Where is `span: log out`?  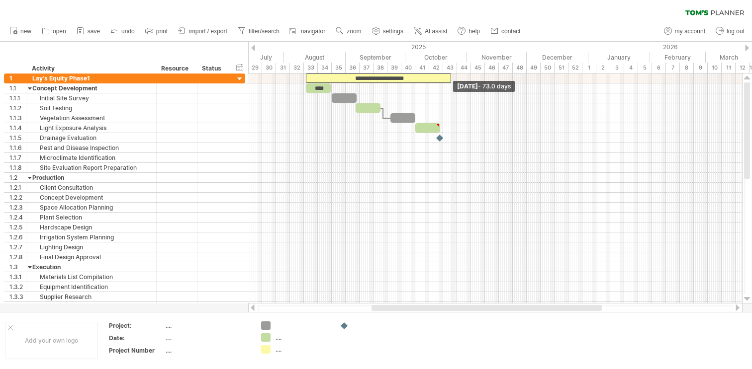
span: log out is located at coordinates (735, 31).